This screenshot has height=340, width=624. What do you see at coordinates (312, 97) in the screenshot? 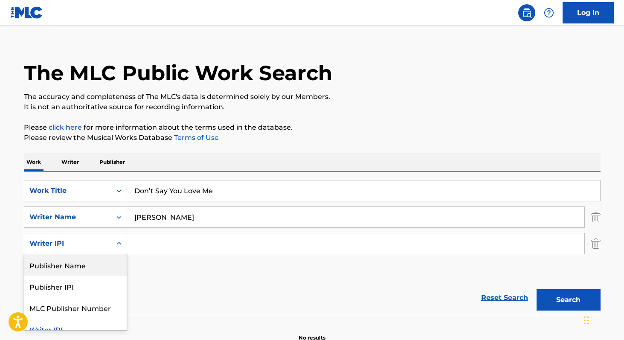
I see `p: The accuracy and completeness of The MLC's data is determined solely by our Members.` at bounding box center [312, 97].